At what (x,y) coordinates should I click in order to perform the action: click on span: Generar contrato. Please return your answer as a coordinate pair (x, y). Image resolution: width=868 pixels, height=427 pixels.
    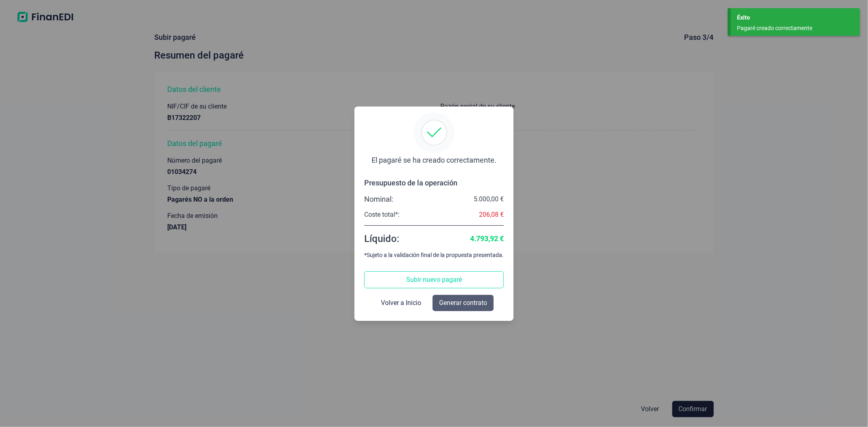
    Looking at the image, I should click on (463, 303).